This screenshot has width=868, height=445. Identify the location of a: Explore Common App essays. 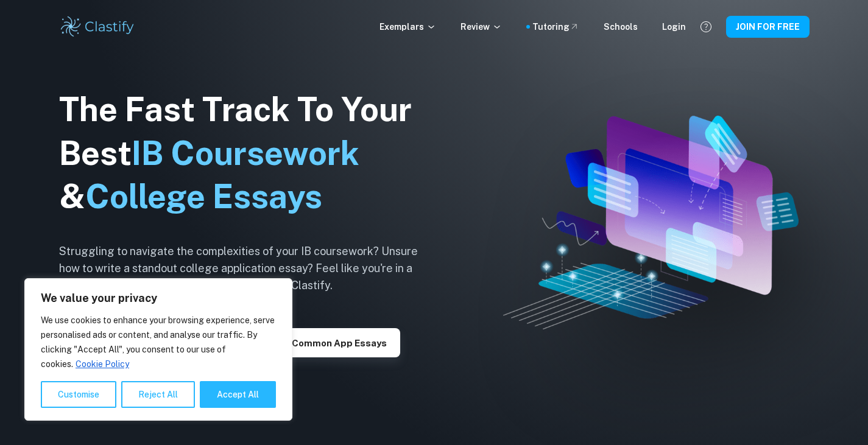
(320, 343).